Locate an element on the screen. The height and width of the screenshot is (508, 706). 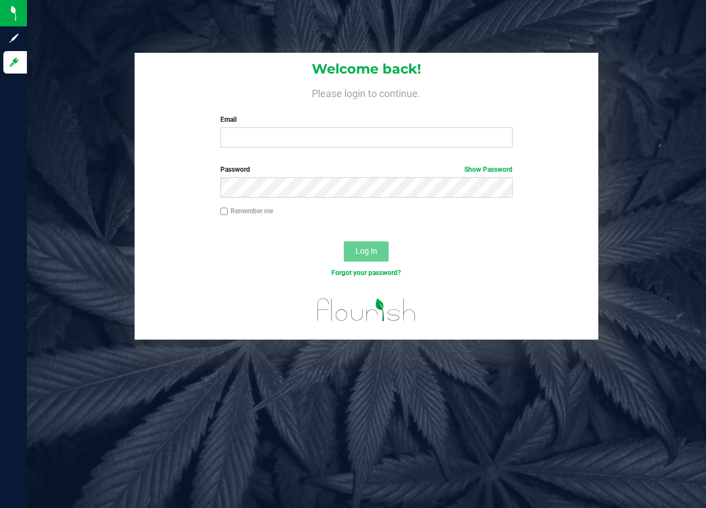
inline-svg: Log in is located at coordinates (14, 62).